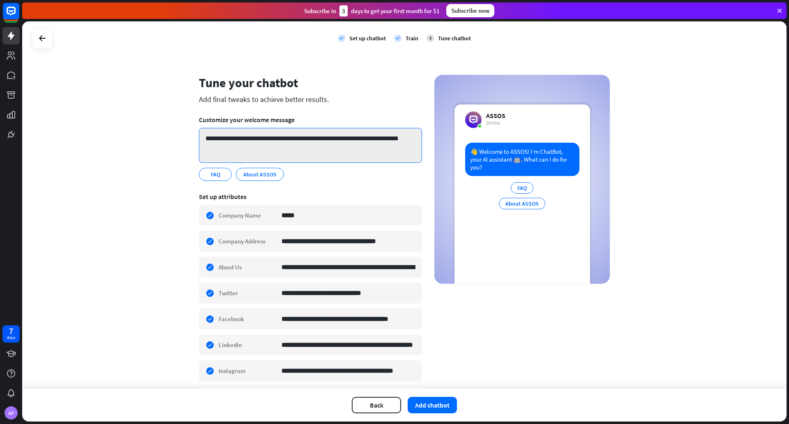 The width and height of the screenshot is (789, 424). Describe the element at coordinates (260, 174) in the screenshot. I see `span: About ASSOS` at that location.